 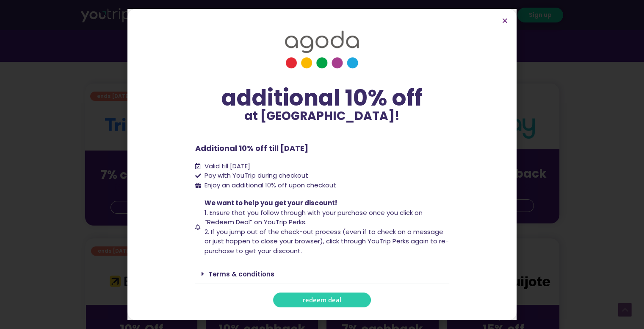 I want to click on span: We want to help you get your discount!, so click(x=271, y=202).